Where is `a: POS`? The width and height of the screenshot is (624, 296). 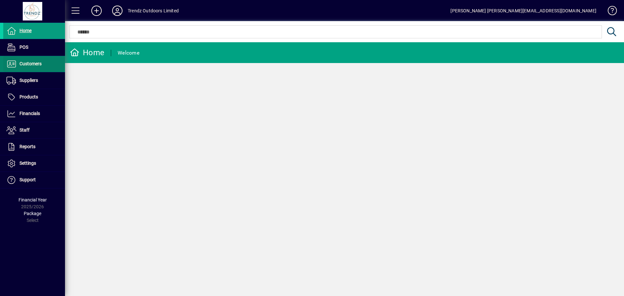
a: POS is located at coordinates (34, 47).